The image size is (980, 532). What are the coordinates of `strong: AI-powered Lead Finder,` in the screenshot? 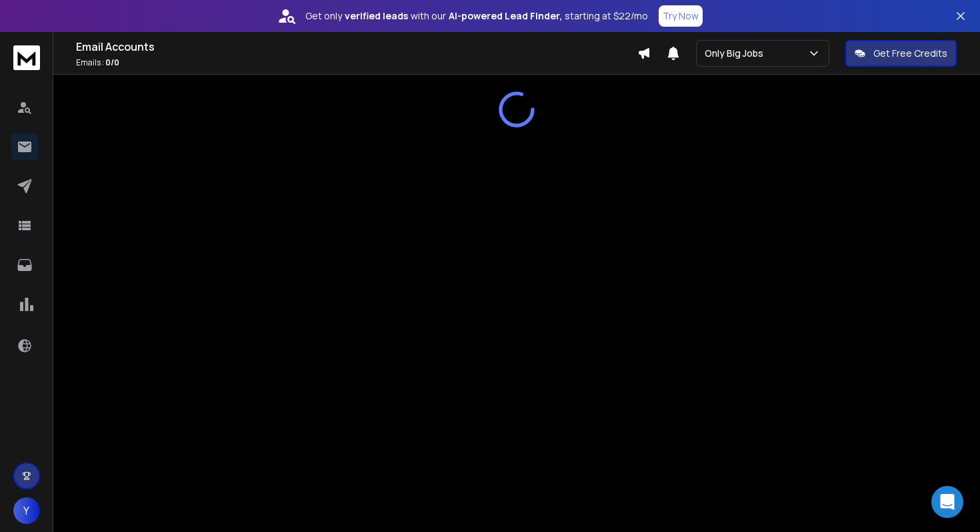 It's located at (505, 16).